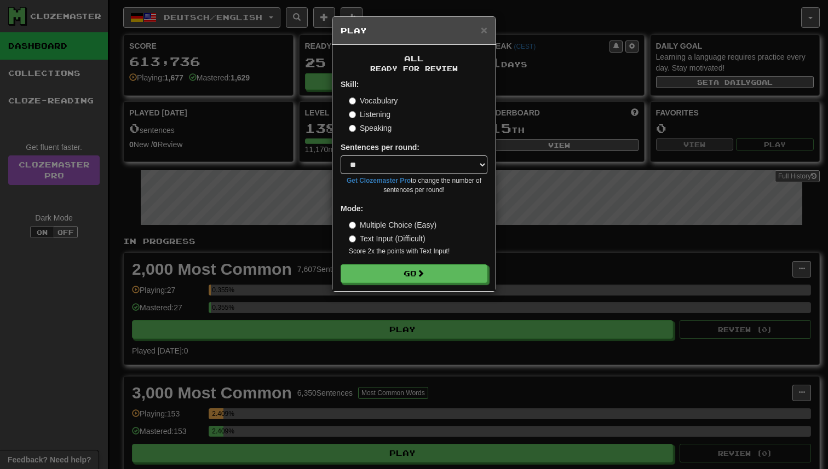 The image size is (828, 469). Describe the element at coordinates (418, 251) in the screenshot. I see `small: Score 2x the points with Text Input !` at that location.